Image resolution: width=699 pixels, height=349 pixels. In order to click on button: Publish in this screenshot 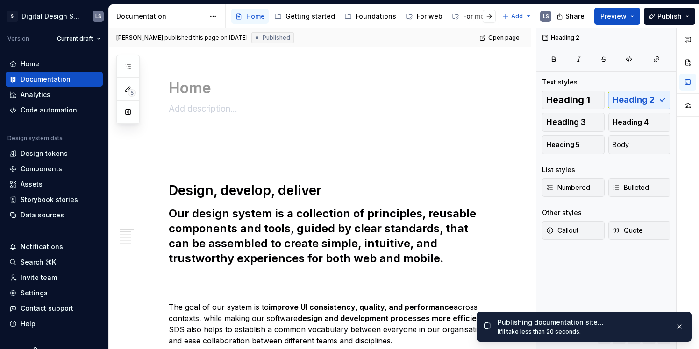, I will do `click(669, 16)`.